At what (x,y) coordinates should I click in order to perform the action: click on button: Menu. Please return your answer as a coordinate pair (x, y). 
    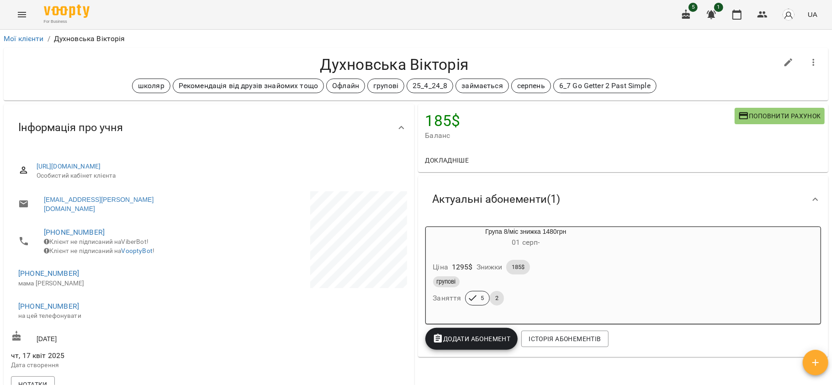
    Looking at the image, I should click on (22, 15).